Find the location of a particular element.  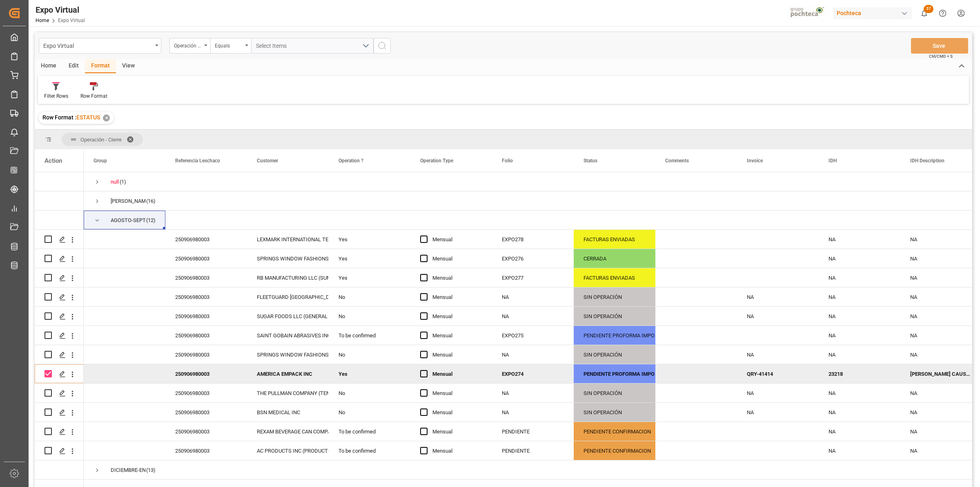

div: BSN MEDICAL INC is located at coordinates (288, 412).